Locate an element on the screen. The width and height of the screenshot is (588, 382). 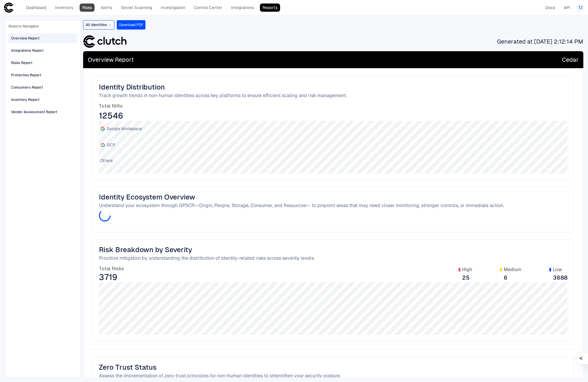
span: Zero Trust Status is located at coordinates (333, 367).